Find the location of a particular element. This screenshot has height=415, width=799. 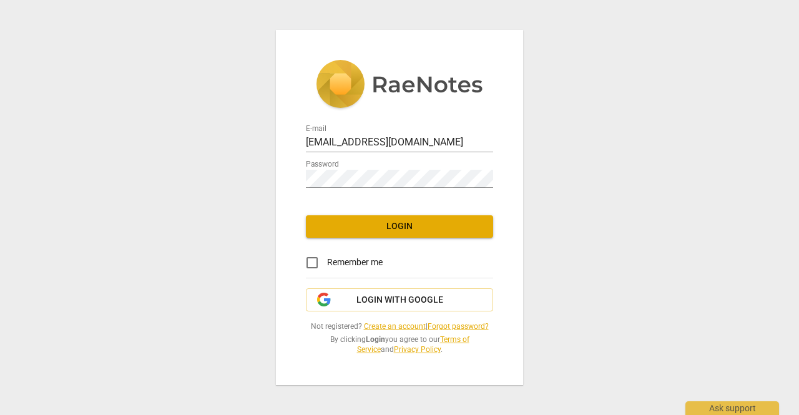

img: 5ac2273c67554f335776073100b6d88f.svg is located at coordinates (400, 86).